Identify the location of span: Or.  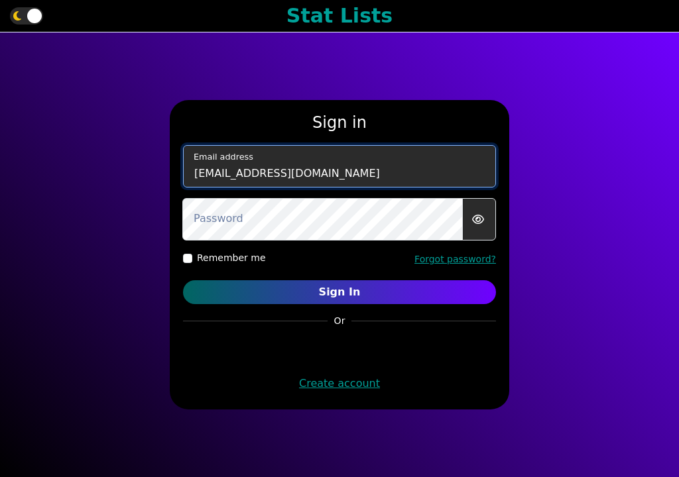
(339, 321).